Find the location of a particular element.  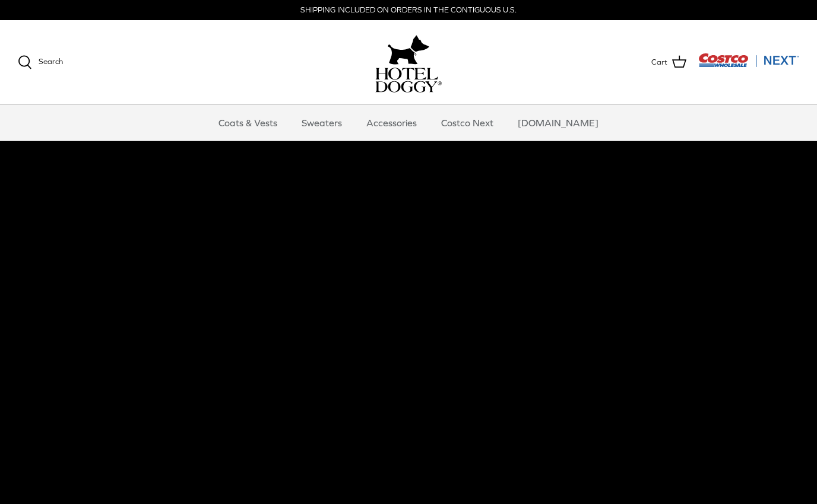

img: hoteldoggycom is located at coordinates (408, 80).